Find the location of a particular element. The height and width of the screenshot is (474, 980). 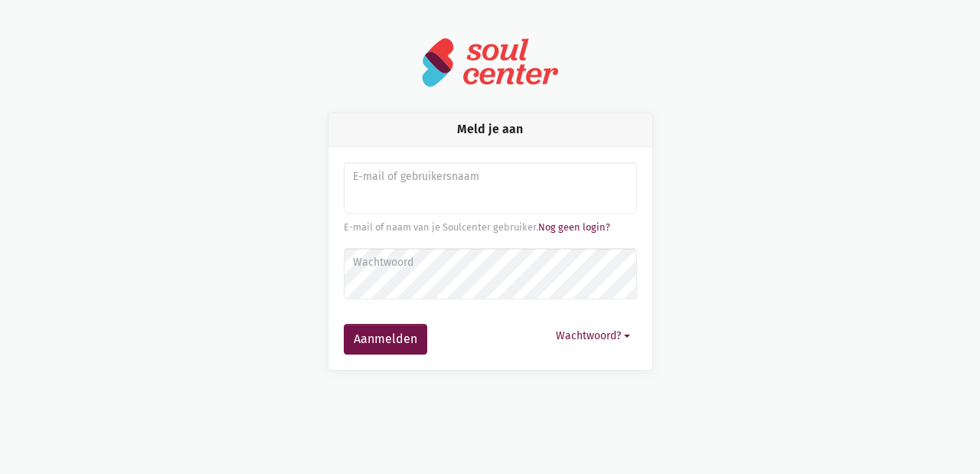

label: Wachtwoord is located at coordinates (490, 263).